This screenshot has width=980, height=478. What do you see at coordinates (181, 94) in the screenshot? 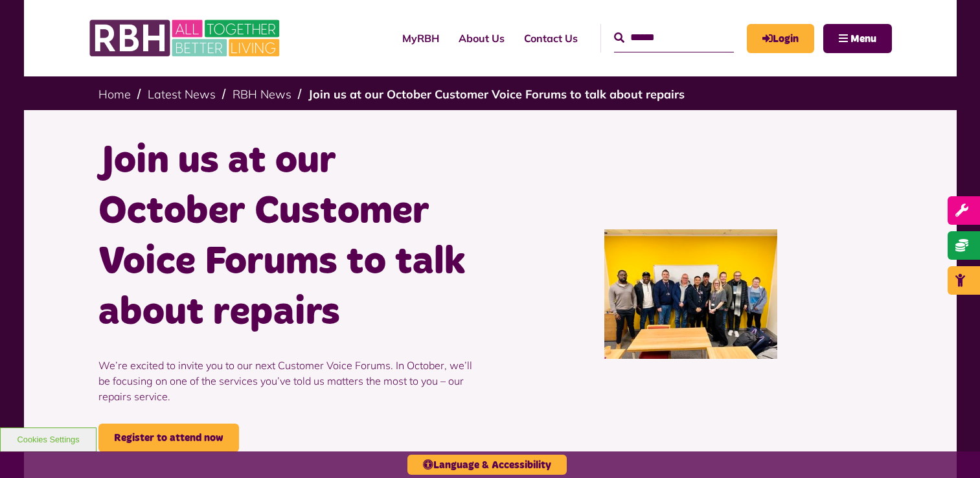
I see `a: Latest News` at bounding box center [181, 94].